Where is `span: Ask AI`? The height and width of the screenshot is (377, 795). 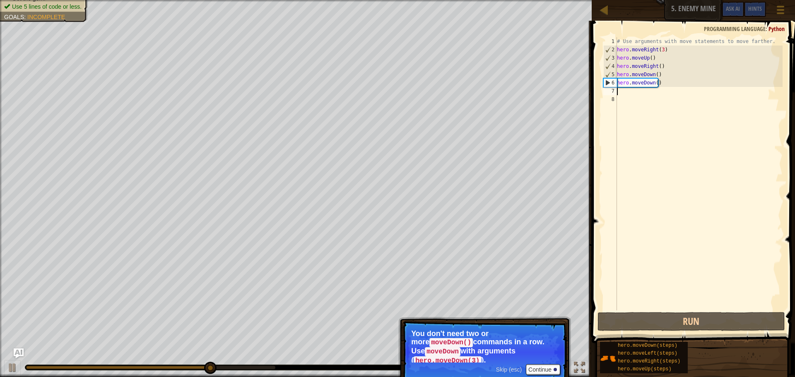 span: Ask AI is located at coordinates (733, 8).